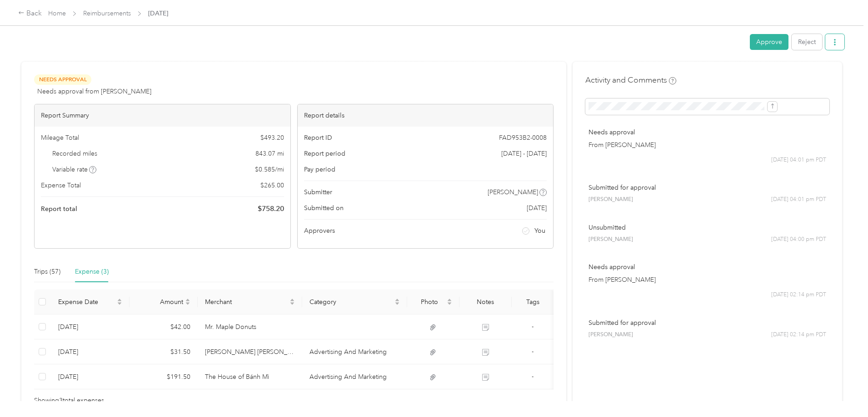  What do you see at coordinates (30, 13) in the screenshot?
I see `div: Back` at bounding box center [30, 13].